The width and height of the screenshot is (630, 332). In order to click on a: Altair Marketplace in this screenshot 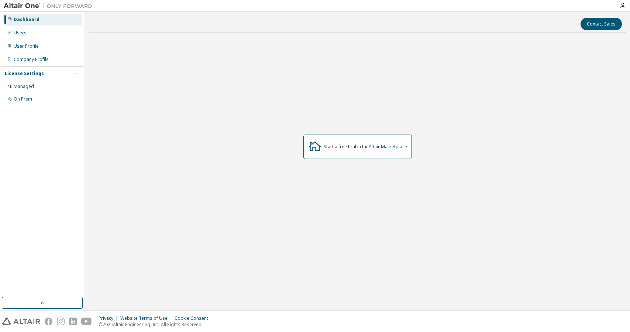, I will do `click(388, 146)`.